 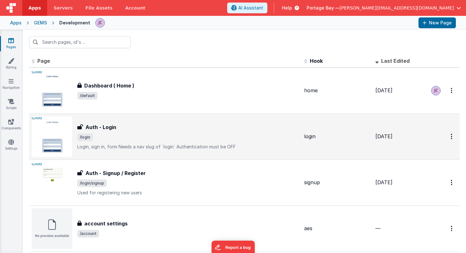 I want to click on h3: account settings, so click(x=106, y=223).